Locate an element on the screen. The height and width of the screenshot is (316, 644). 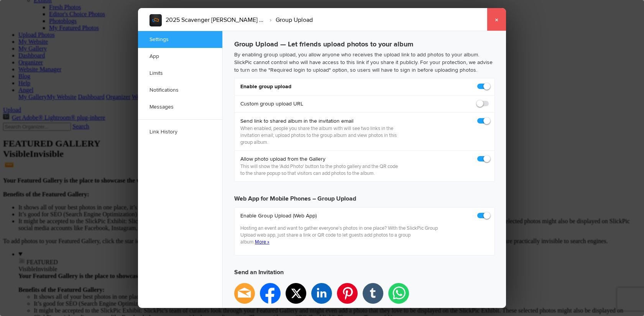
li: tumblr is located at coordinates (373, 293).